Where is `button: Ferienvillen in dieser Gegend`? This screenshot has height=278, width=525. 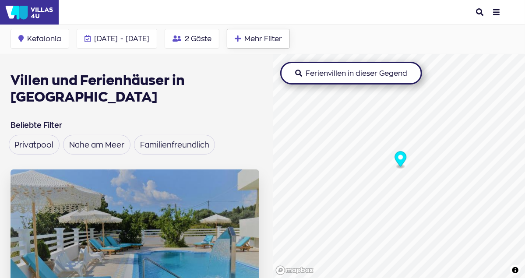 button: Ferienvillen in dieser Gegend is located at coordinates (351, 73).